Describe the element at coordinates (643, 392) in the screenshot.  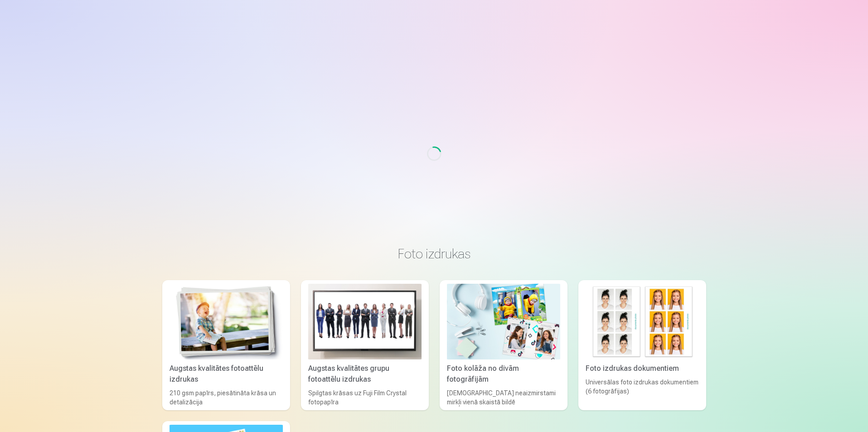
I see `div: Universālas foto izdrukas dokumentiem (6 fotogrāfijas)` at that location.